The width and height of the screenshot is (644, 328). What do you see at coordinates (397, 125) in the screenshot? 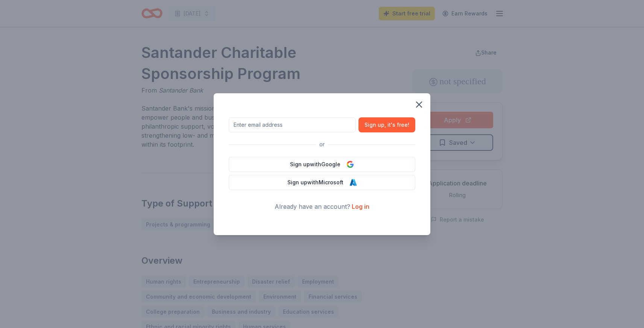
I see `span: , it ' s free!` at bounding box center [397, 125].